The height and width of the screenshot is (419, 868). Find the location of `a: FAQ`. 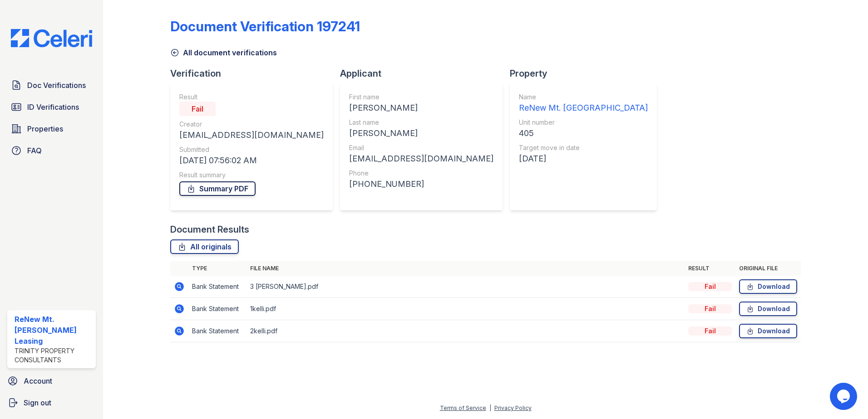

a: FAQ is located at coordinates (52, 150).